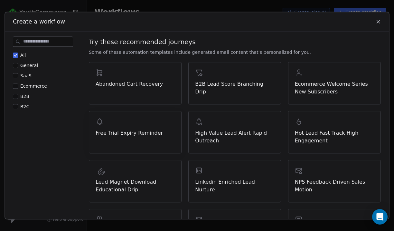 The image size is (394, 231). I want to click on span: Lead Magnet Download Educational Drip, so click(135, 186).